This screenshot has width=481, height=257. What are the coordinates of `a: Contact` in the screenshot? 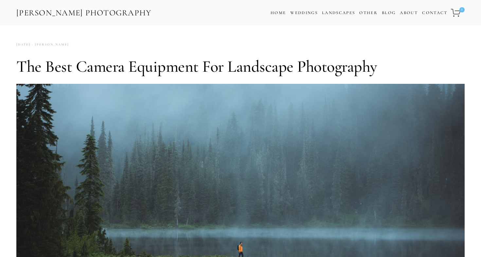 It's located at (434, 13).